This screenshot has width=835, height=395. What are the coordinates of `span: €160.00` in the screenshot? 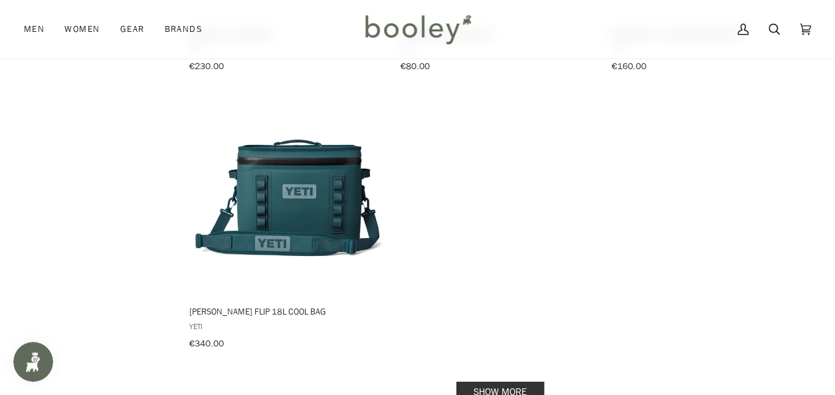 It's located at (629, 66).